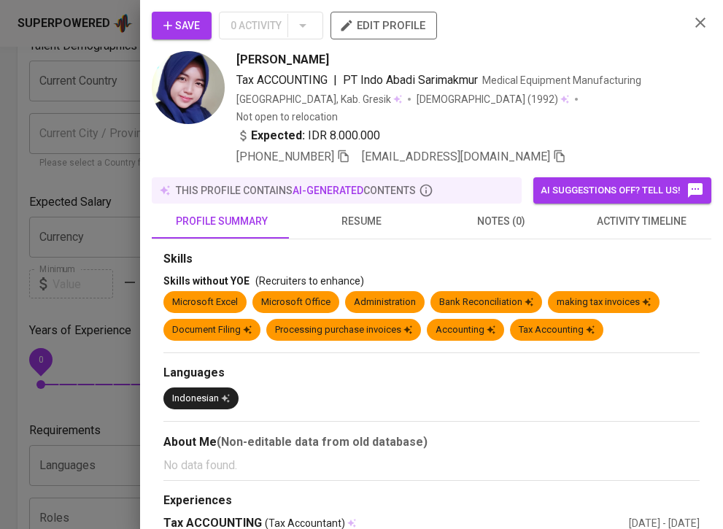 The height and width of the screenshot is (529, 723). What do you see at coordinates (282, 80) in the screenshot?
I see `span: Tax ACCOUNTING` at bounding box center [282, 80].